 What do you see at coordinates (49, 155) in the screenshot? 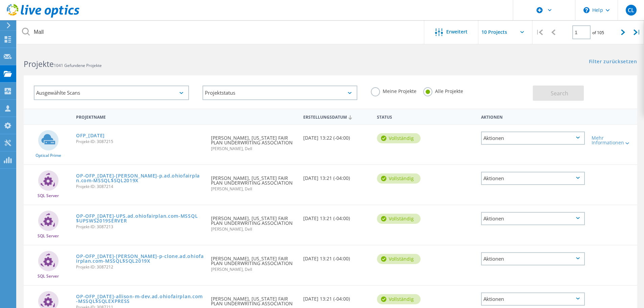
I see `span: Optical Prime` at bounding box center [49, 155].